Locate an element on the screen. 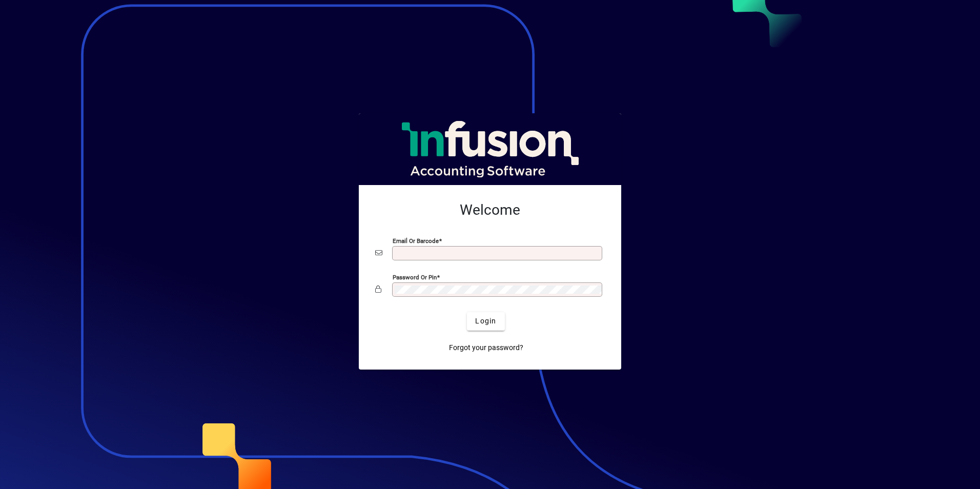 This screenshot has height=489, width=980. button: Login is located at coordinates (485, 322).